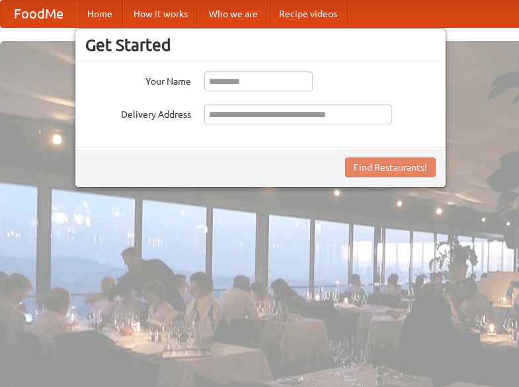 This screenshot has height=387, width=519. I want to click on a: How it works, so click(161, 14).